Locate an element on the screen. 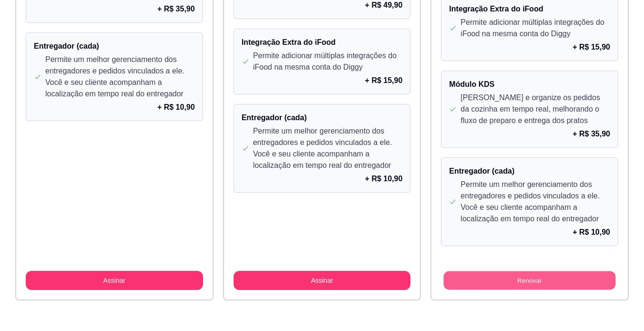 The image size is (644, 331). button: Renovar is located at coordinates (530, 280).